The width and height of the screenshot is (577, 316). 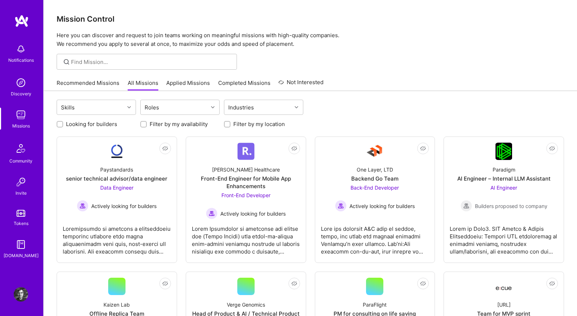 What do you see at coordinates (21, 213) in the screenshot?
I see `img: tokens` at bounding box center [21, 213].